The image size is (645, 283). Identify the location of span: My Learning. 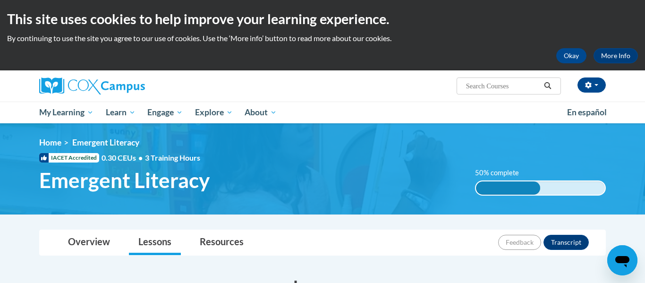
(66, 112).